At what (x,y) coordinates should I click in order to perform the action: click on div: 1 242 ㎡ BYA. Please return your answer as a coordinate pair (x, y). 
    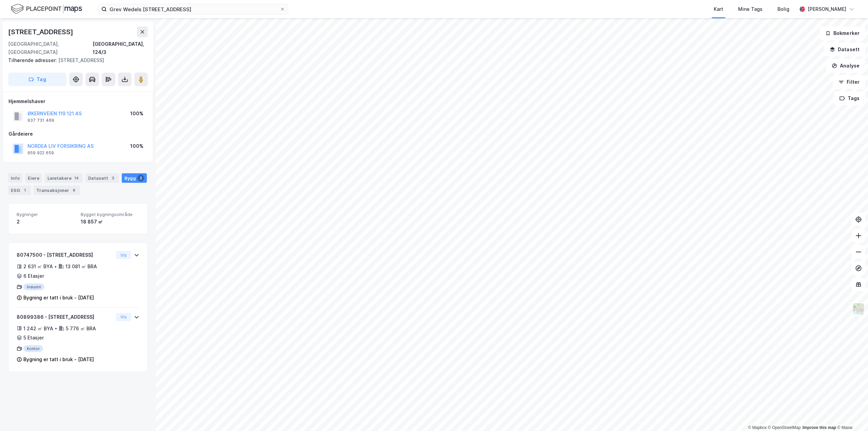
    Looking at the image, I should click on (38, 329).